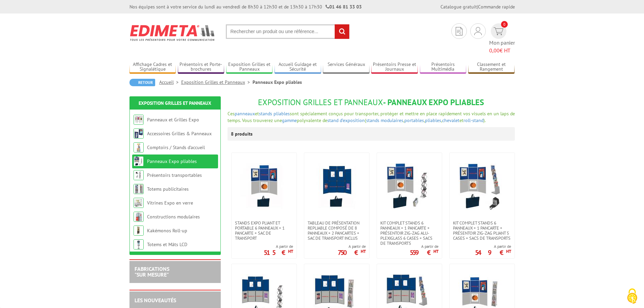  What do you see at coordinates (245, 7) in the screenshot?
I see `div: Nos équipes sont à votre service du lundi au vendredi de 8h30 à 12h30 et de 13h30 à 17h30` at bounding box center [245, 7].